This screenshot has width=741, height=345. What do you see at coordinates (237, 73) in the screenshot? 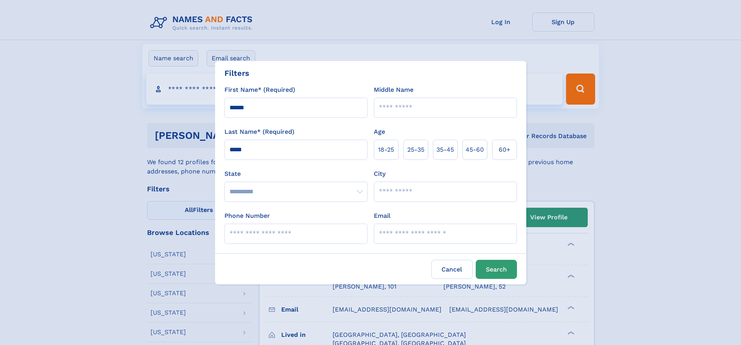
I see `div: Filters` at bounding box center [237, 73].